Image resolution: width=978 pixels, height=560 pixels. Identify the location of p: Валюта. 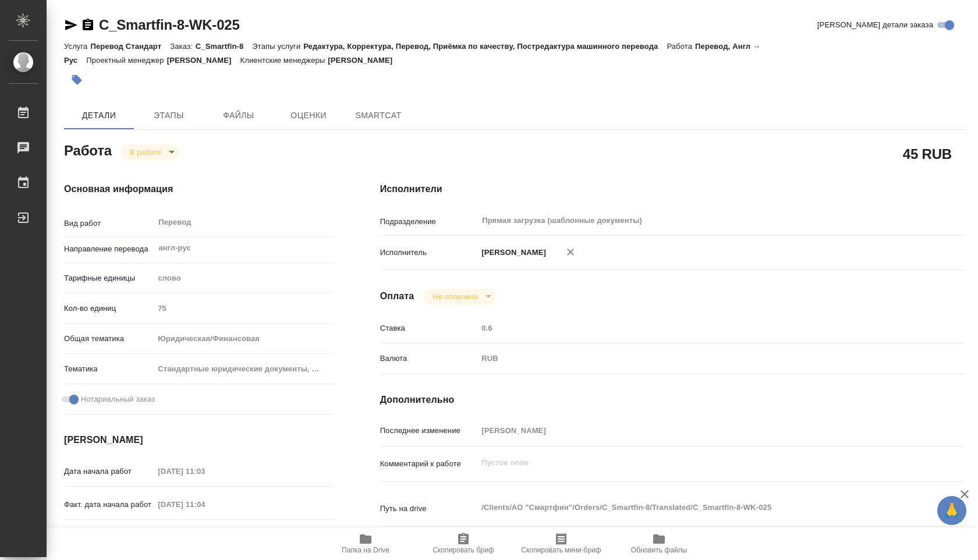
(429, 358).